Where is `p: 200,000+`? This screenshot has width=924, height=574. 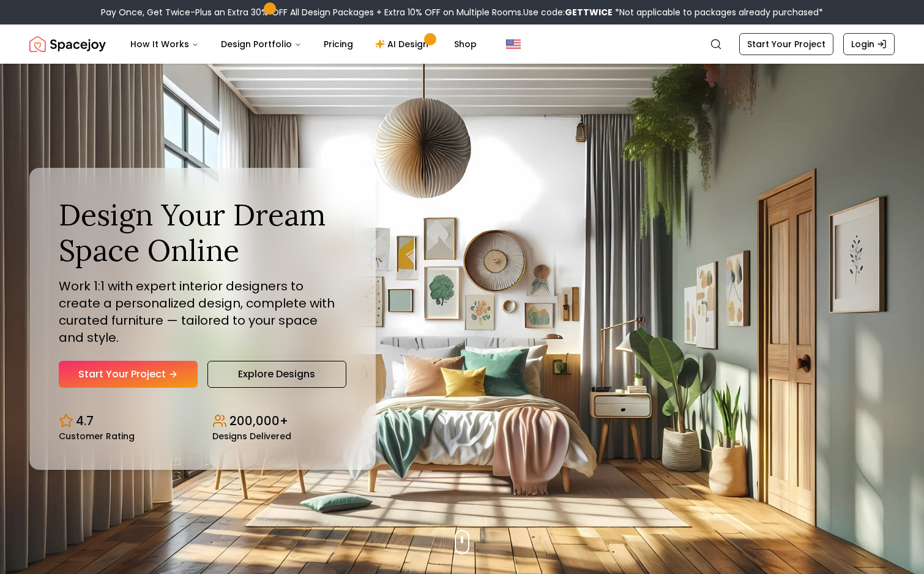 p: 200,000+ is located at coordinates (259, 421).